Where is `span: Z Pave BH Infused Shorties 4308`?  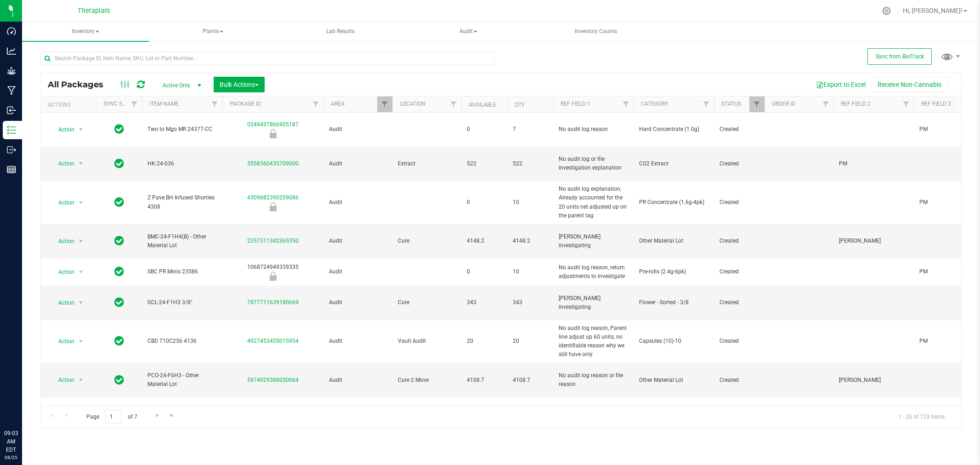 span: Z Pave BH Infused Shorties 4308 is located at coordinates (182, 203).